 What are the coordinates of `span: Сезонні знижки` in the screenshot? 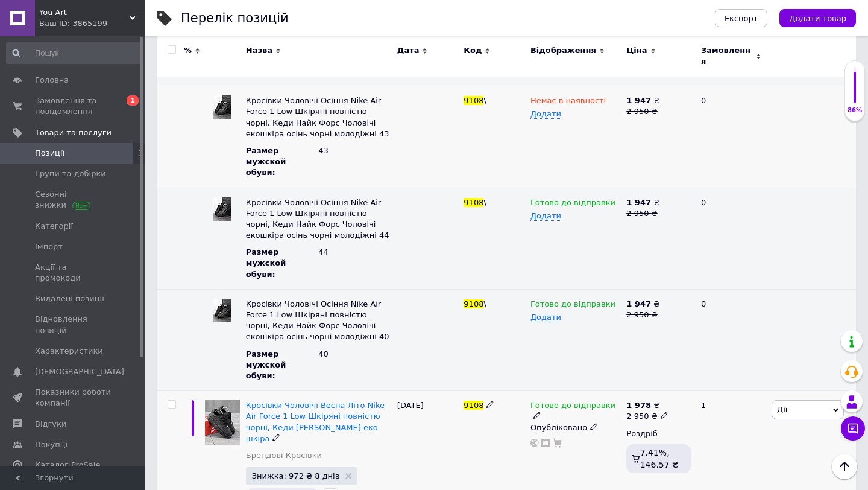 It's located at (73, 199).